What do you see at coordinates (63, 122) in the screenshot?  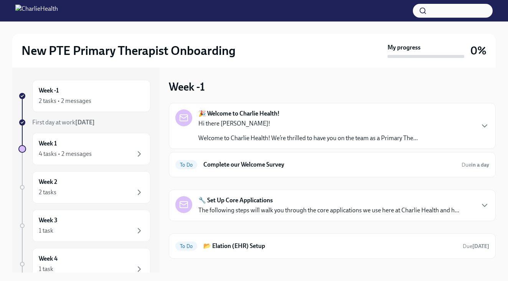 I see `span: First day at work` at bounding box center [63, 122].